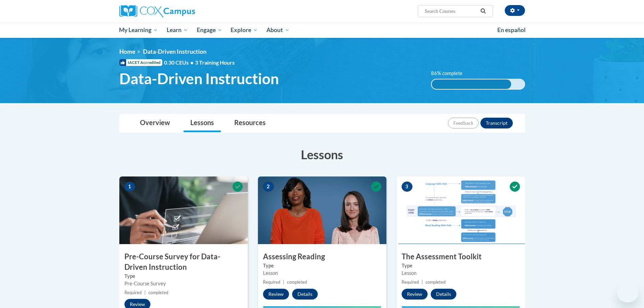 This screenshot has width=644, height=308. I want to click on span: Explore, so click(244, 30).